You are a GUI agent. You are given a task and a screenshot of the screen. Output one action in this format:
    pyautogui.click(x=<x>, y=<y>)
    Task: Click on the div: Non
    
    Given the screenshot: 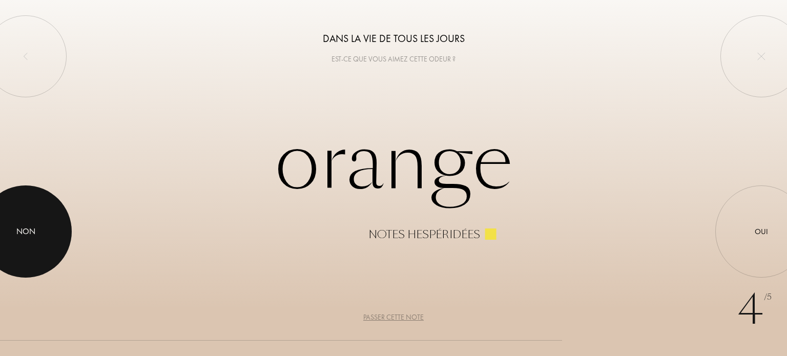 What is the action you would take?
    pyautogui.click(x=26, y=232)
    